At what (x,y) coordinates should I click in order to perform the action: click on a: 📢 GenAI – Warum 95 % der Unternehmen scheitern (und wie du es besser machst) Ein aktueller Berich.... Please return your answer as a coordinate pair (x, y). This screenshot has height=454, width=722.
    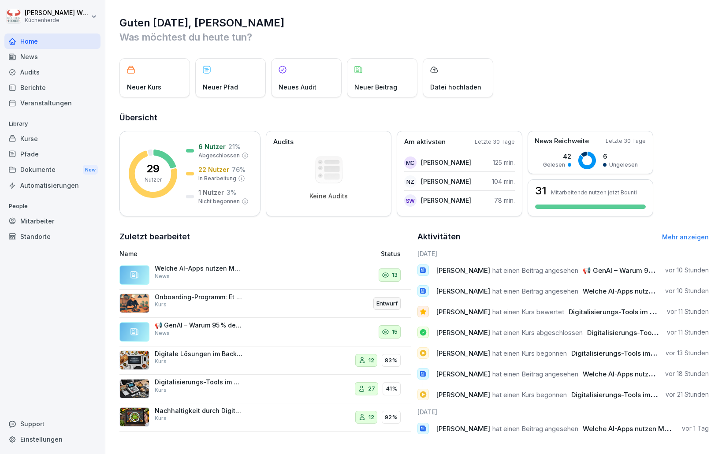
    Looking at the image, I should click on (265, 332).